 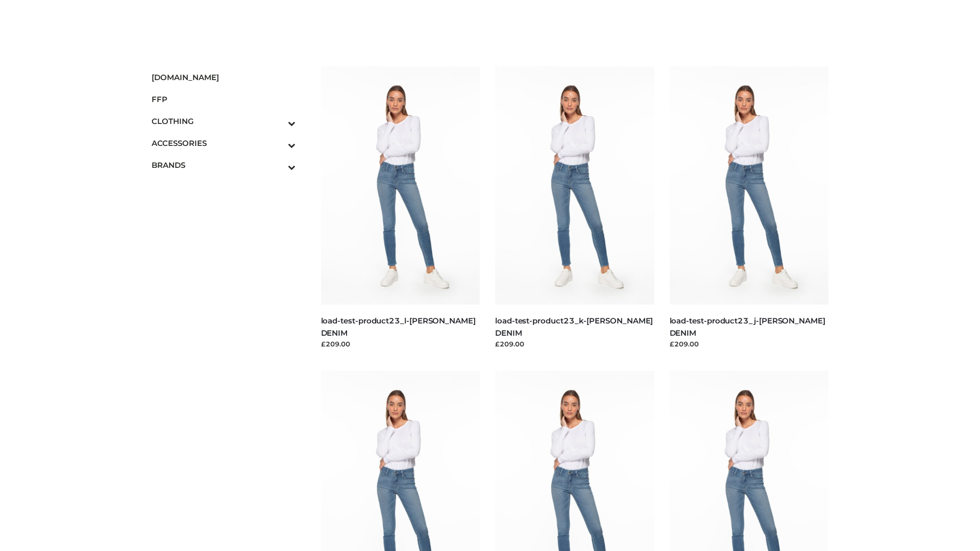 What do you see at coordinates (224, 143) in the screenshot?
I see `span: ACCESSORIES` at bounding box center [224, 143].